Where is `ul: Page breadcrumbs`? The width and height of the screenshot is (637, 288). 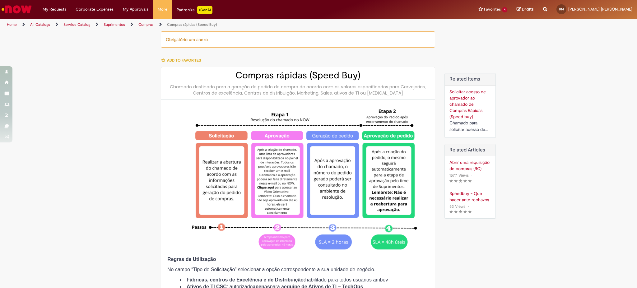 ul: Page breadcrumbs is located at coordinates (212, 25).